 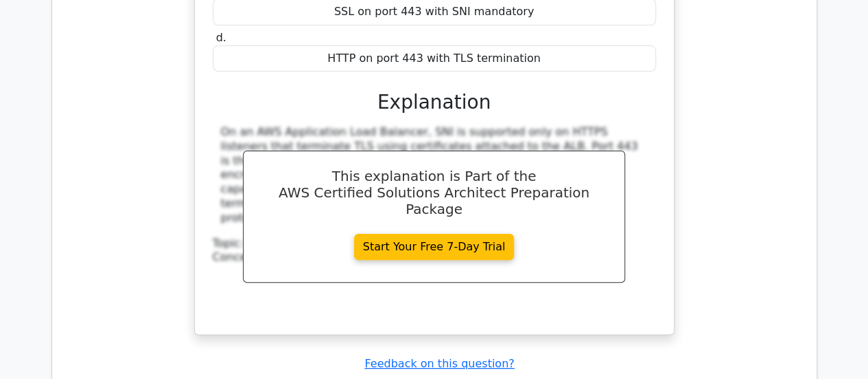 I want to click on span: d., so click(x=221, y=37).